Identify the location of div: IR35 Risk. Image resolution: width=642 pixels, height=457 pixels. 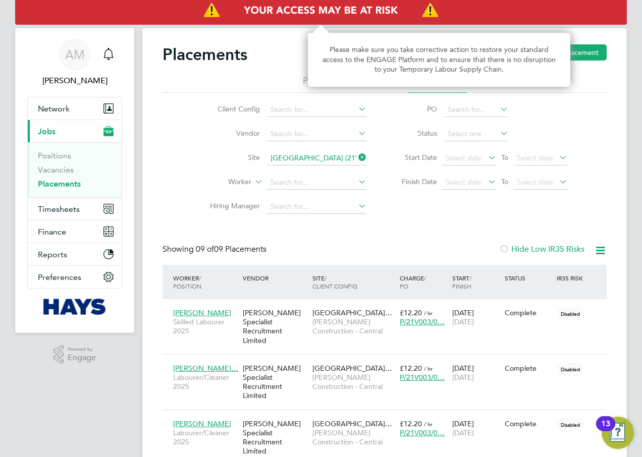
(571, 278).